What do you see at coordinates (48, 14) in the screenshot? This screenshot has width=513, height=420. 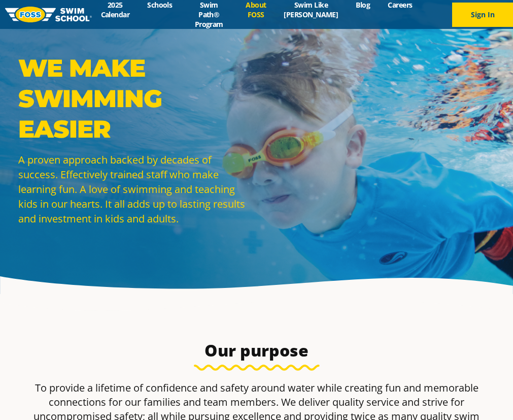 I see `img: FOSS Swim School Logo` at bounding box center [48, 14].